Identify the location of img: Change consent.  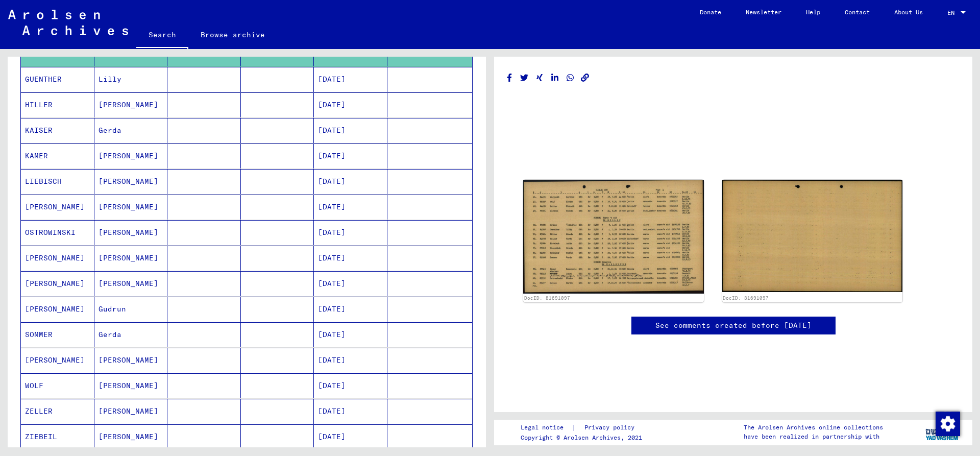
(947, 423).